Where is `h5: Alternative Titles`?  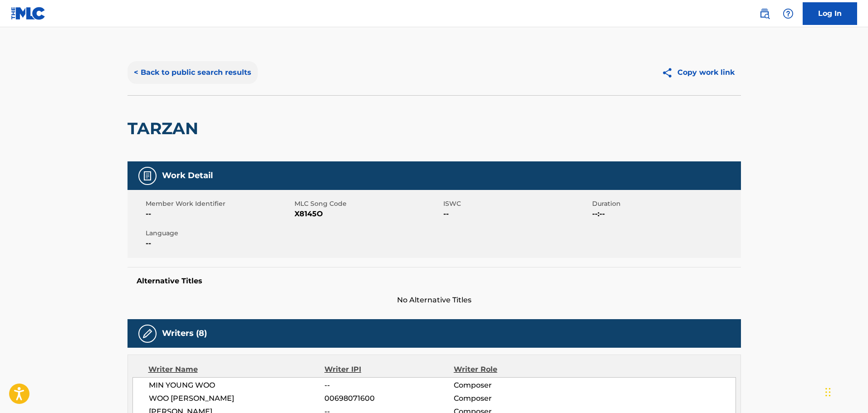
h5: Alternative Titles is located at coordinates (435, 281).